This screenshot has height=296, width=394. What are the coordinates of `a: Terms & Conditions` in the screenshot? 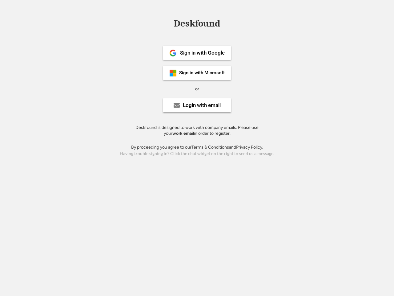 It's located at (210, 147).